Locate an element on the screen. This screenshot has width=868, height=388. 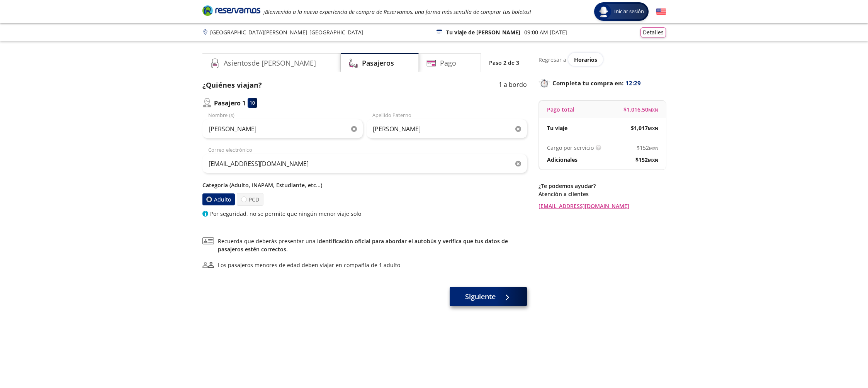
span: 12:29 is located at coordinates (634, 83).